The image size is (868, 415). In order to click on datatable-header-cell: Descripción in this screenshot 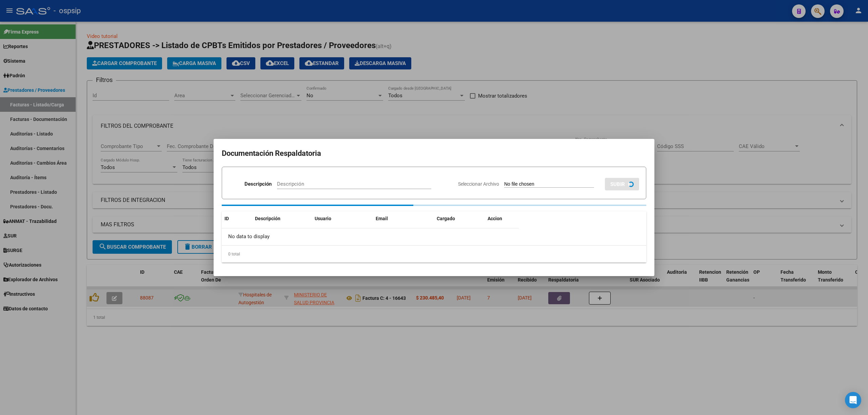, I will do `click(282, 218)`.